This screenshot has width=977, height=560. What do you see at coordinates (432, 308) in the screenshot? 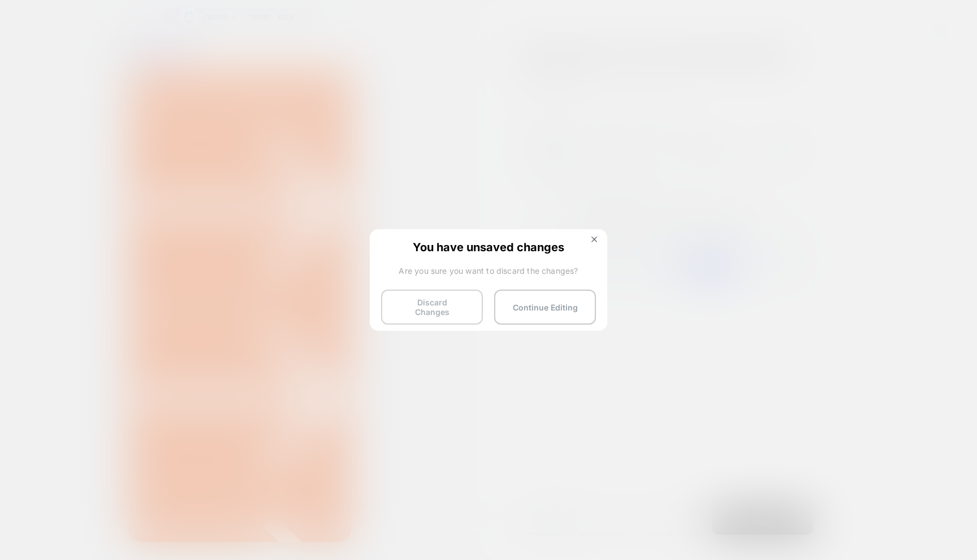
I see `button: Discard Changes` at bounding box center [432, 308].